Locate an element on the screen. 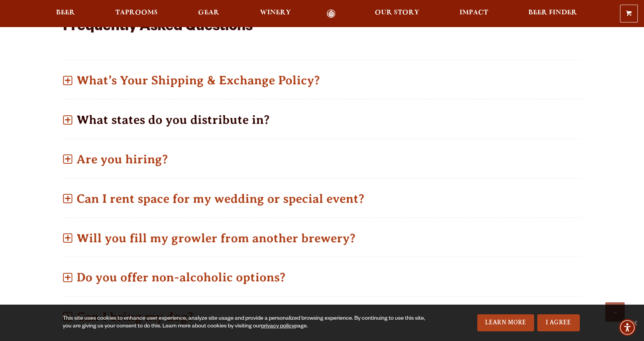 This screenshot has width=644, height=341. a: Learn More is located at coordinates (505, 322).